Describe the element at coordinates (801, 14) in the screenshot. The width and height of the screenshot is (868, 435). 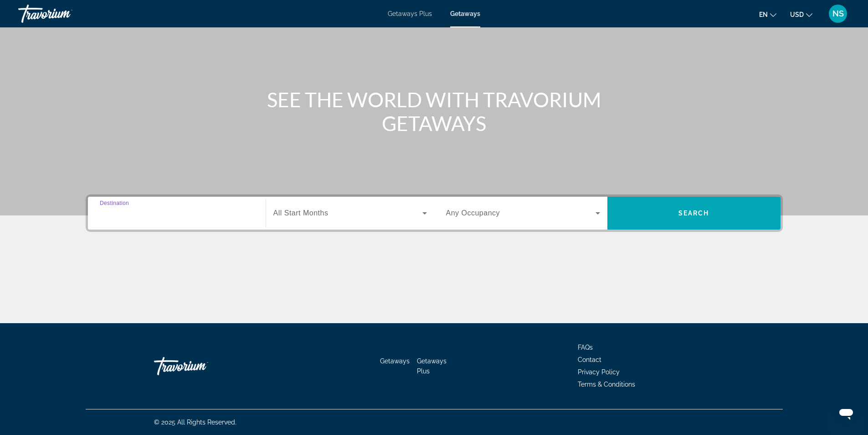
I see `button: Change currency` at that location.